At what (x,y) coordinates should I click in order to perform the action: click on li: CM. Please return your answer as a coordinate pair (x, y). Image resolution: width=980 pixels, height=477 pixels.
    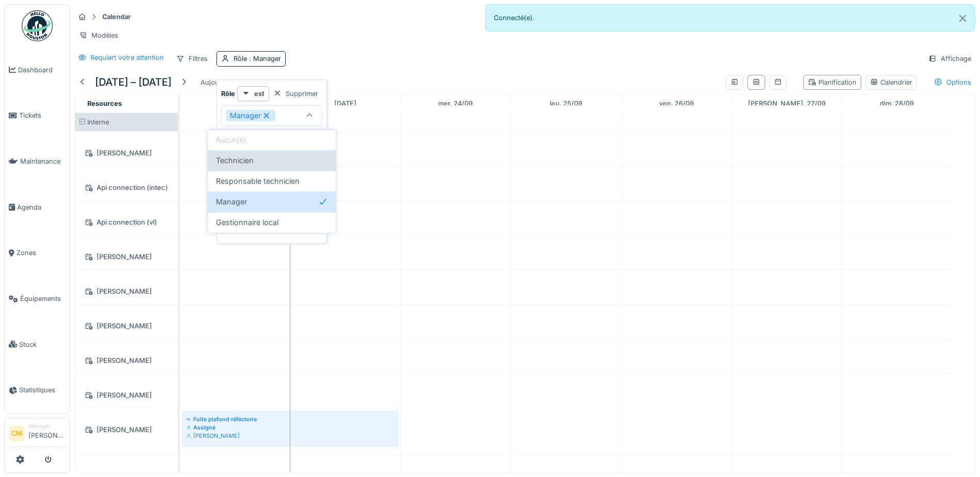
    Looking at the image, I should click on (16, 434).